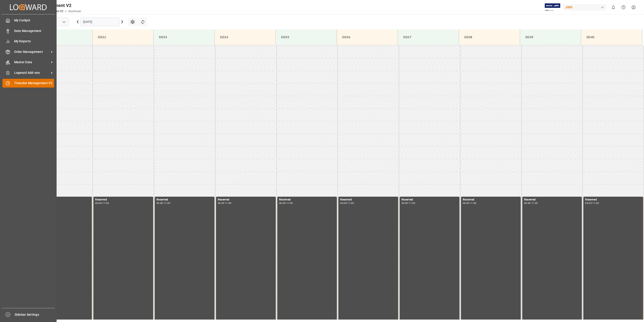  What do you see at coordinates (623, 7) in the screenshot?
I see `button: Help Center` at bounding box center [623, 7].